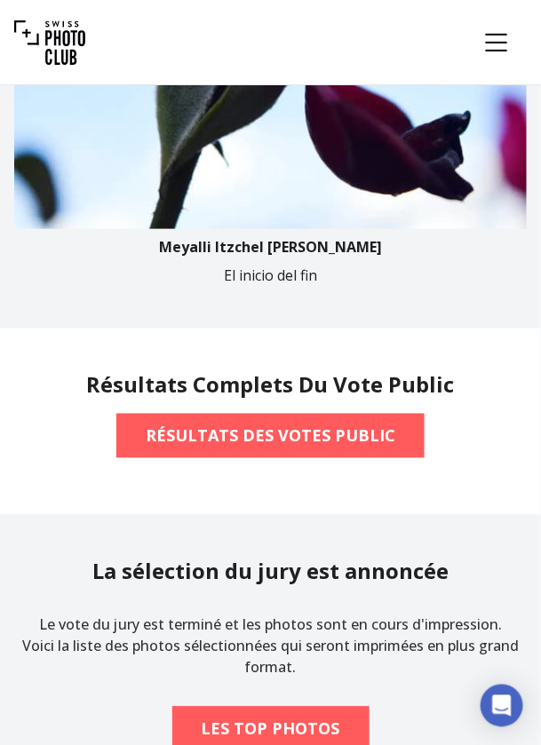 This screenshot has height=745, width=541. What do you see at coordinates (270, 436) in the screenshot?
I see `button: RÉSULTATS DES VOTES PUBLIC` at bounding box center [270, 436].